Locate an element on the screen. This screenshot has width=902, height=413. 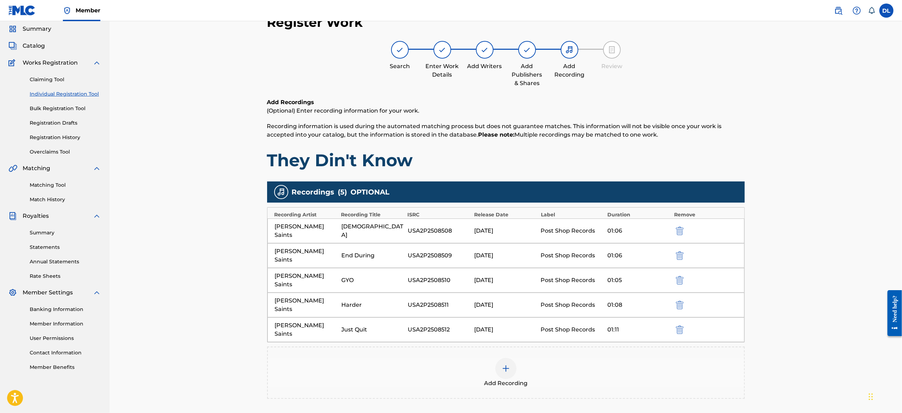
div: Notifications is located at coordinates (871, 11).